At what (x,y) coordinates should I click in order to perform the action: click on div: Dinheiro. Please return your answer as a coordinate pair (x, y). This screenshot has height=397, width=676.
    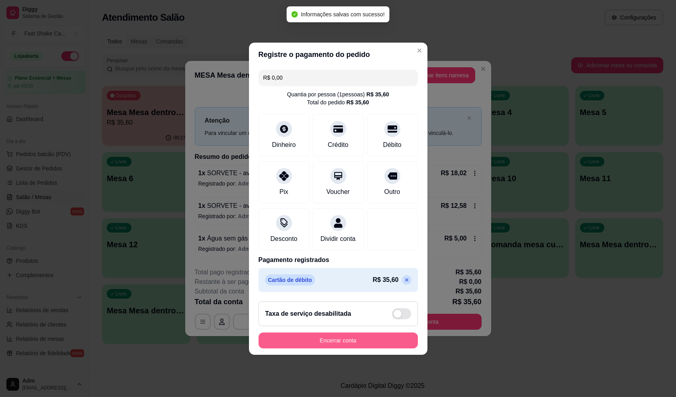
    Looking at the image, I should click on (284, 145).